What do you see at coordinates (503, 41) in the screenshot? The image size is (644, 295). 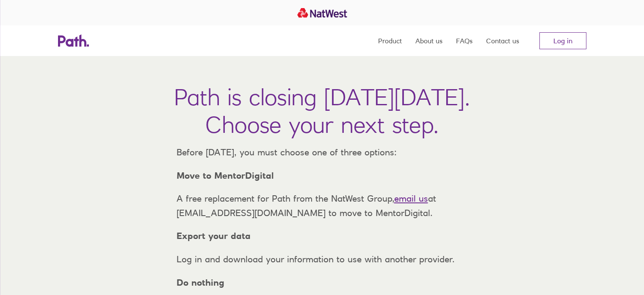 I see `a: Contact us` at bounding box center [503, 41].